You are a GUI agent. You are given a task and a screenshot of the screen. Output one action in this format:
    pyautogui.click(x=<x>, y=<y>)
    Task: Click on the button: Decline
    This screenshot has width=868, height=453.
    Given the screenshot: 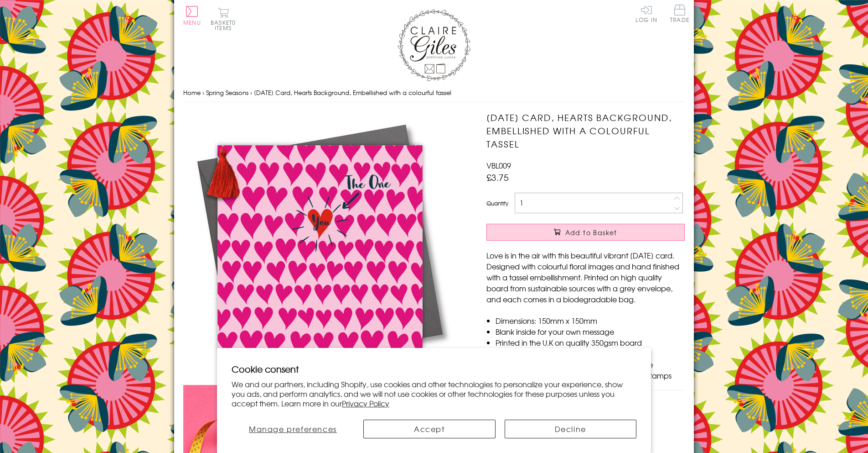 What is the action you would take?
    pyautogui.click(x=571, y=429)
    